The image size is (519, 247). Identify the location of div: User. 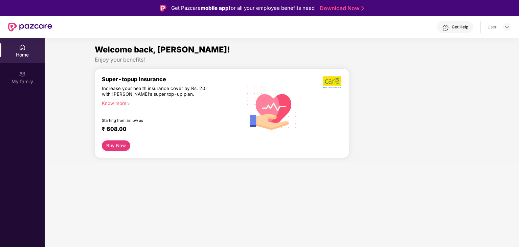
(492, 27).